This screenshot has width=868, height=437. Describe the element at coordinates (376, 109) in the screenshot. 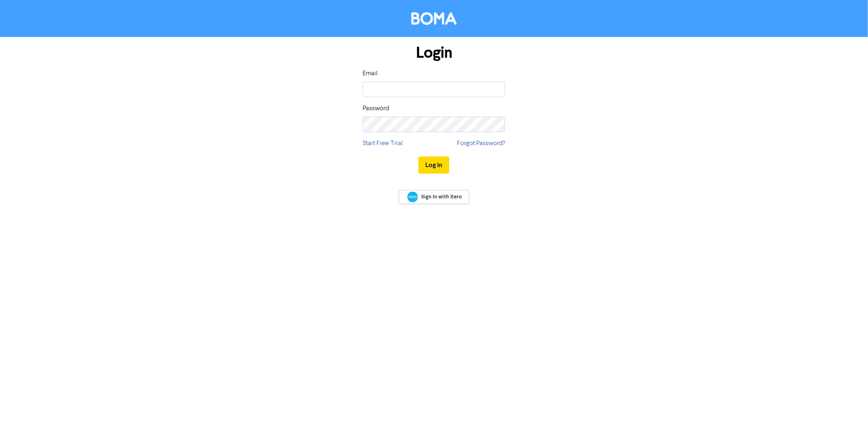

I see `label: Password` at that location.